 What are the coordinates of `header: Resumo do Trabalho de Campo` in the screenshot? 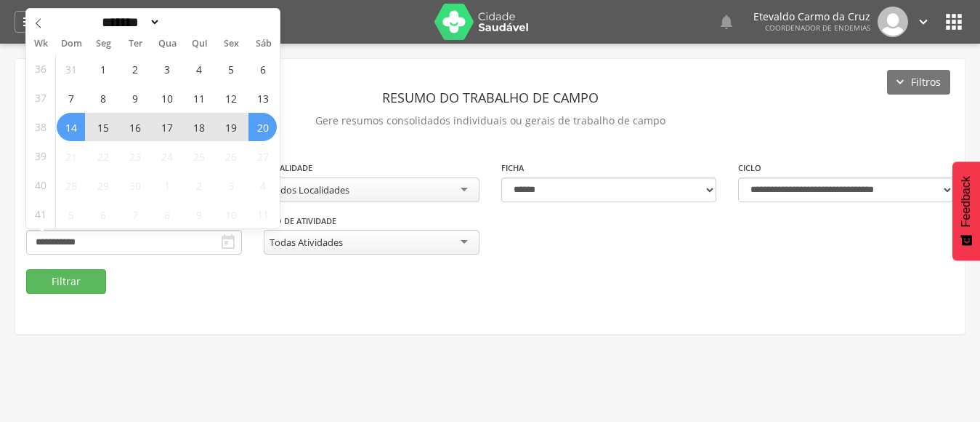 It's located at (490, 97).